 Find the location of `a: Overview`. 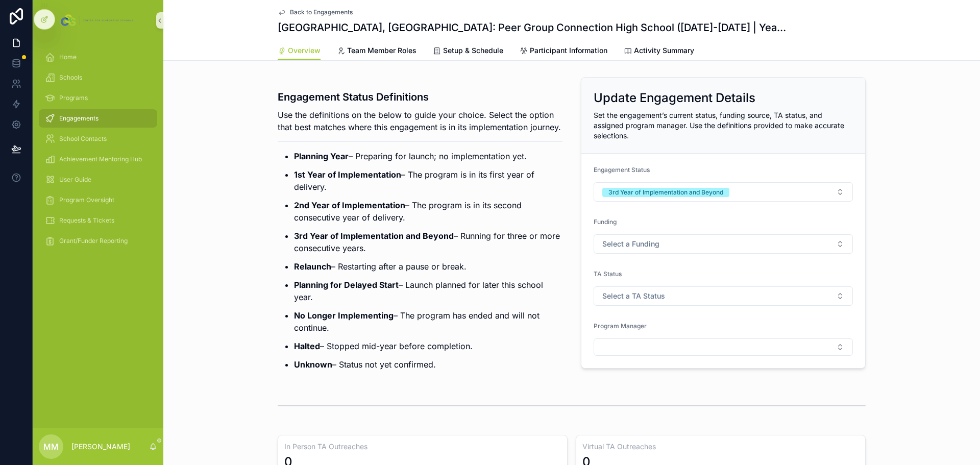

a: Overview is located at coordinates (299, 51).